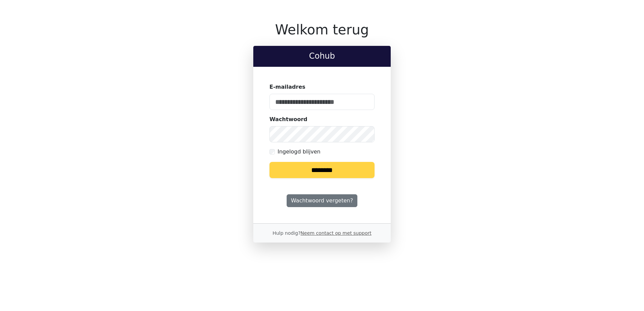  Describe the element at coordinates (299, 152) in the screenshot. I see `label: Ingelogd blijven` at that location.